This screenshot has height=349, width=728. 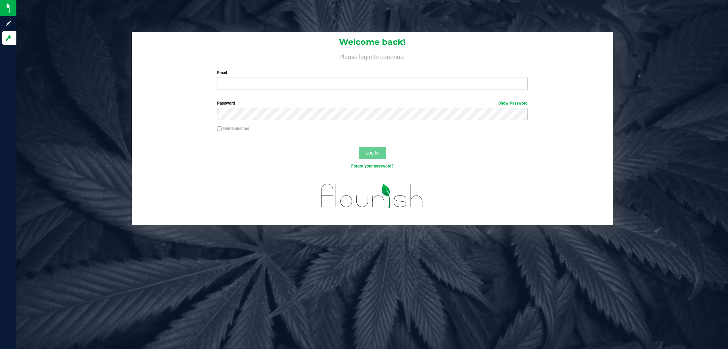 What do you see at coordinates (9, 38) in the screenshot?
I see `inline-svg: Log in` at bounding box center [9, 38].